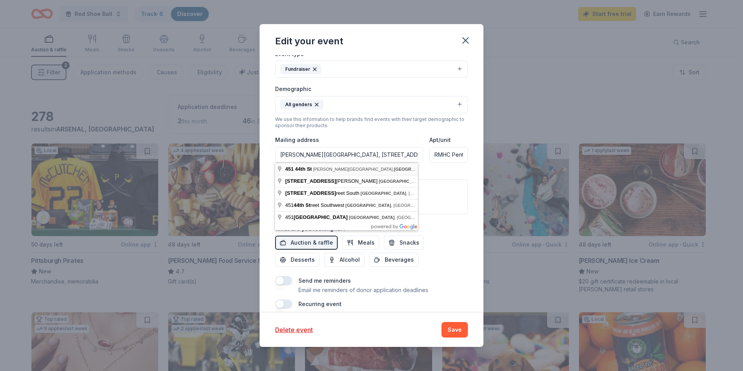 This screenshot has height=371, width=743. Describe the element at coordinates (303, 260) in the screenshot. I see `span: Desserts` at that location.